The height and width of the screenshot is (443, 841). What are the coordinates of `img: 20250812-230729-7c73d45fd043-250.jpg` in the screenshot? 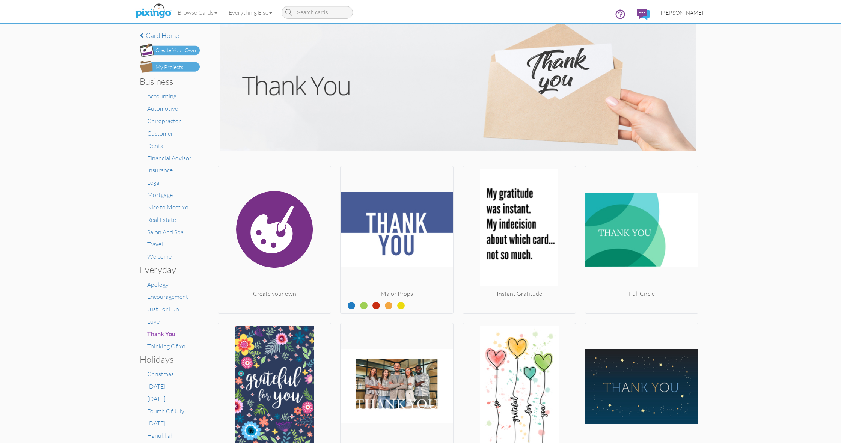 It's located at (641, 229).